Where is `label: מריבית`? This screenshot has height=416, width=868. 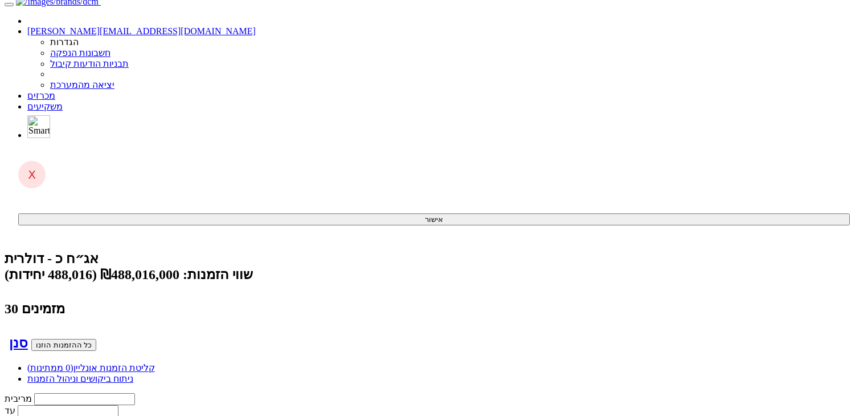
label: מריבית is located at coordinates (18, 398).